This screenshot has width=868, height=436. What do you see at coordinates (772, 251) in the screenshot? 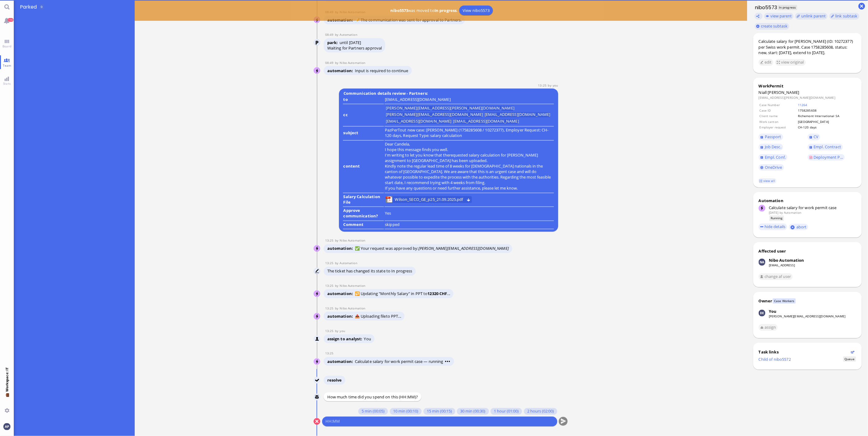
I see `div: Affected user` at bounding box center [772, 251].